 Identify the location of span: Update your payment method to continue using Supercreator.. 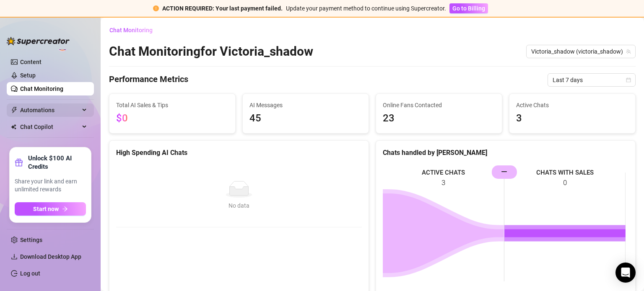
(366, 9).